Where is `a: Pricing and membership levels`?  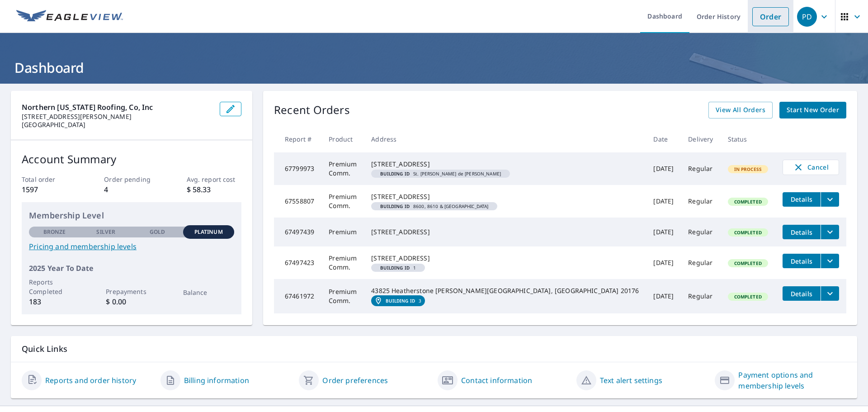
a: Pricing and membership levels is located at coordinates (131, 247).